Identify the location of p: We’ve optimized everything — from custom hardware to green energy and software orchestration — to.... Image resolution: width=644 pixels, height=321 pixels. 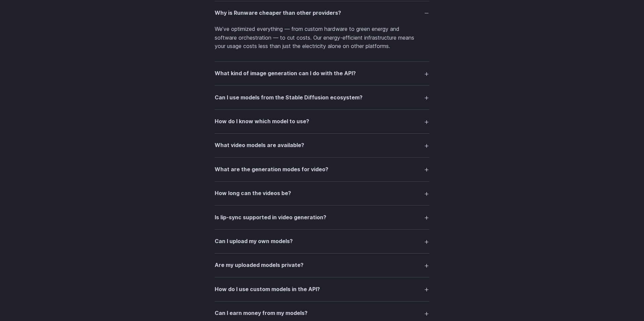
(322, 38).